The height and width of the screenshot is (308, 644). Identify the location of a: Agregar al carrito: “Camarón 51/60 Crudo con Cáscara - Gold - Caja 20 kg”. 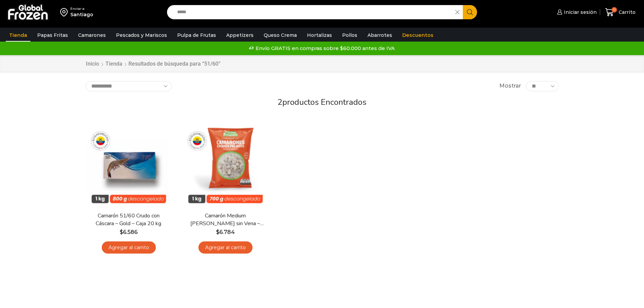
(129, 247).